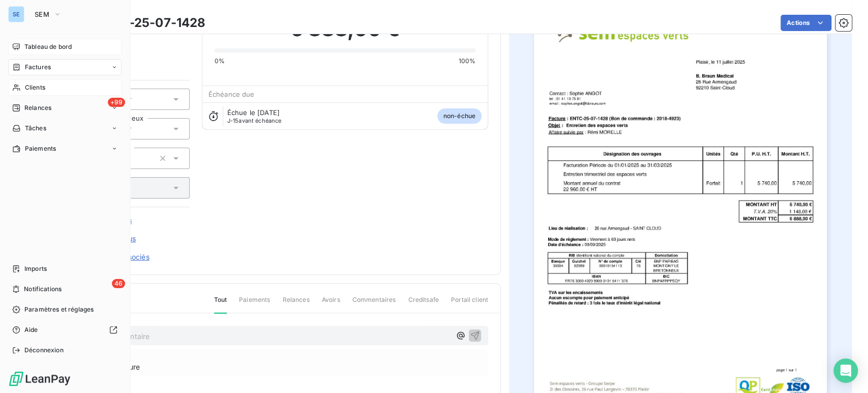  Describe the element at coordinates (119, 283) in the screenshot. I see `span: 46` at that location.